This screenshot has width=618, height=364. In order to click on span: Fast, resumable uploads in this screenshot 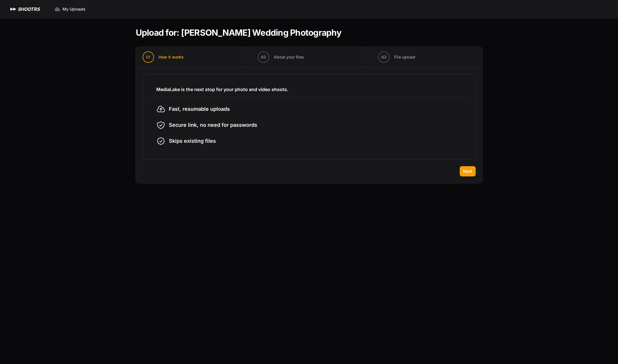, I will do `click(199, 109)`.